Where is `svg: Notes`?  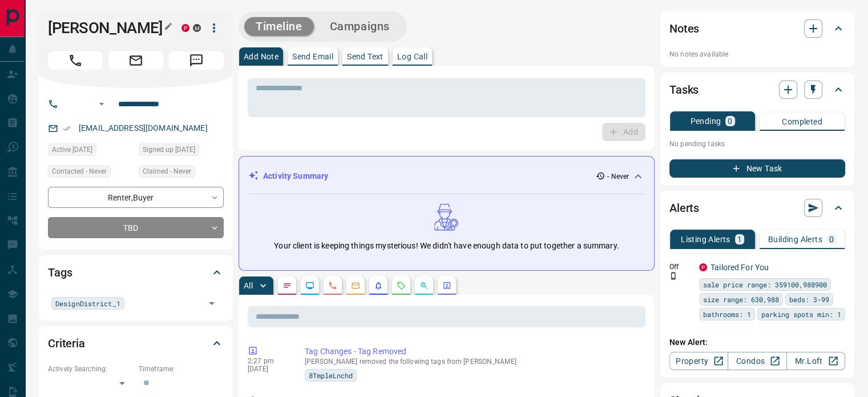 svg: Notes is located at coordinates (287, 286).